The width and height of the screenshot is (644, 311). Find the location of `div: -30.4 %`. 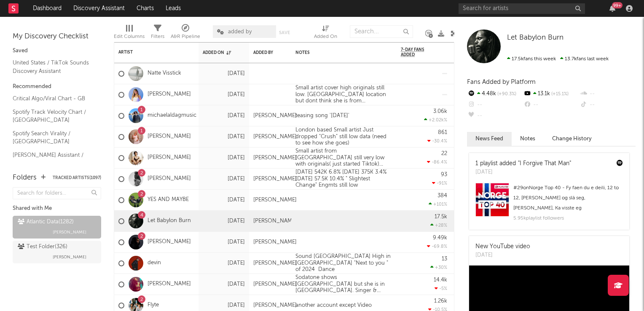

div: -30.4 % is located at coordinates (437, 141).